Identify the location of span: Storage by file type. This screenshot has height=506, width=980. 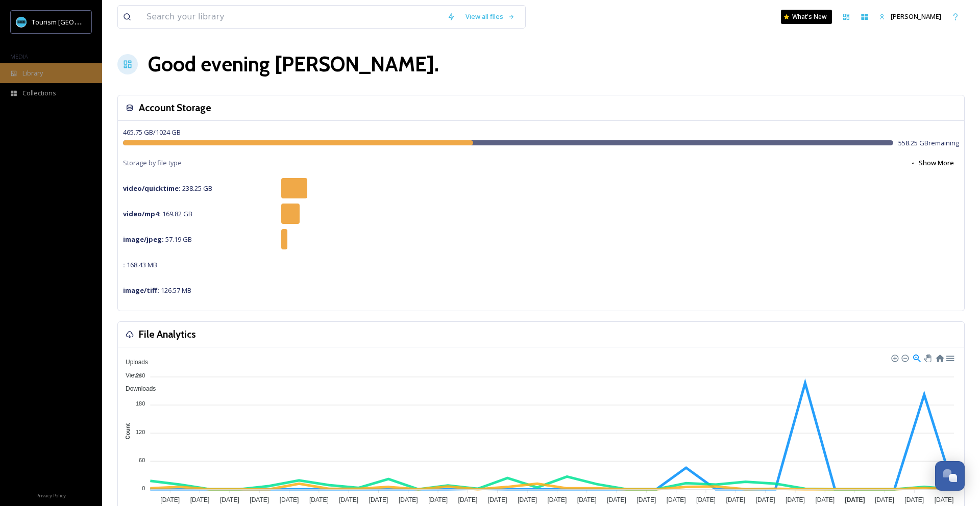
(152, 163).